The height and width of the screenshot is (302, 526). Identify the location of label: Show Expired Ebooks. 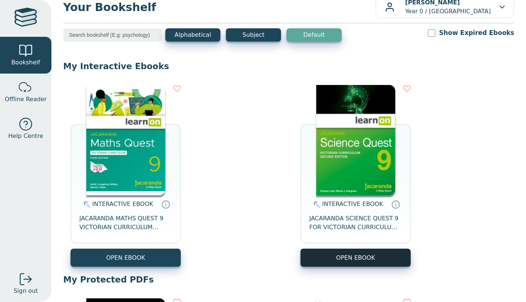
(477, 33).